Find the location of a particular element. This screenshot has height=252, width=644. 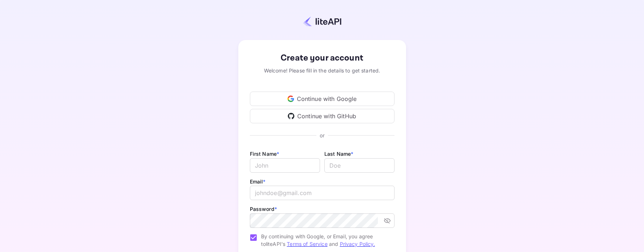

a: Terms of Service is located at coordinates (307, 244).